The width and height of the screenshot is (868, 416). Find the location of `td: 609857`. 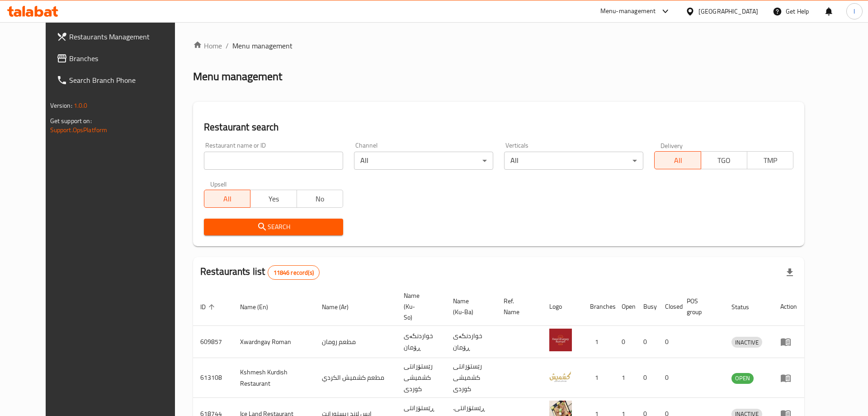

td: 609857 is located at coordinates (213, 342).